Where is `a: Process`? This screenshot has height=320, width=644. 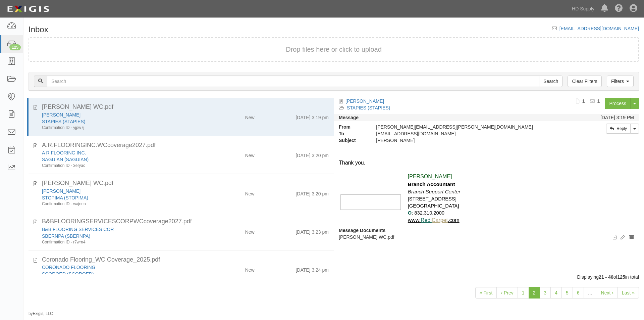
a: Process is located at coordinates (617, 103).